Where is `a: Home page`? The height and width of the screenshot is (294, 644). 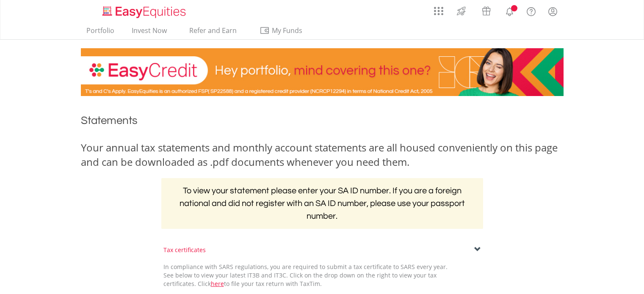
a: Home page is located at coordinates (144, 11).